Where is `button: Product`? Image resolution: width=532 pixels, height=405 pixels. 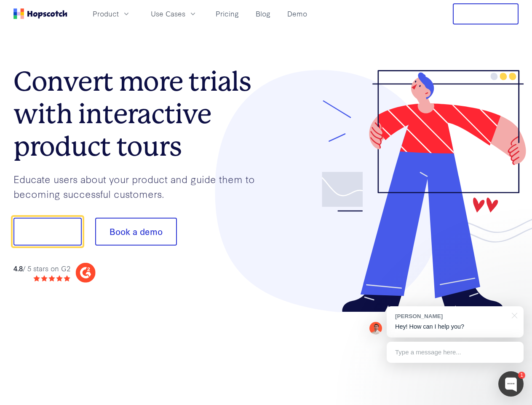
button: Product is located at coordinates (111, 14).